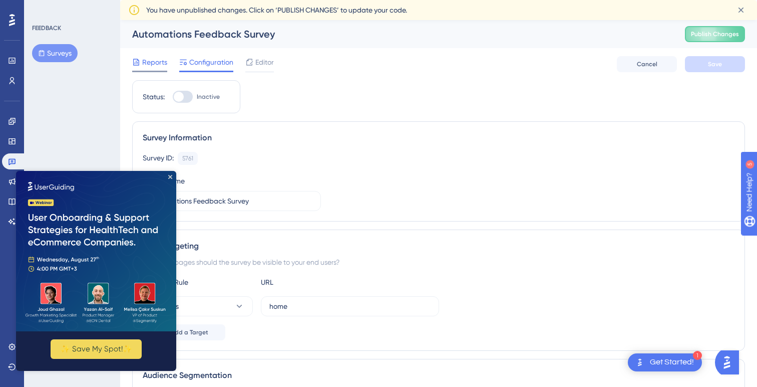  What do you see at coordinates (71, 9) in the screenshot?
I see `div: 5` at bounding box center [71, 9].